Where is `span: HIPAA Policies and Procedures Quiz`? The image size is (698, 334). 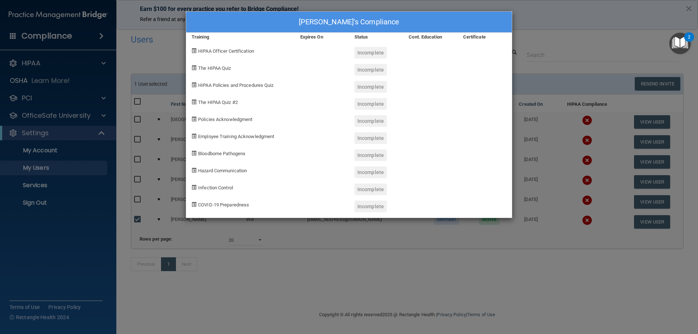
span: HIPAA Policies and Procedures Quiz is located at coordinates (236, 85).